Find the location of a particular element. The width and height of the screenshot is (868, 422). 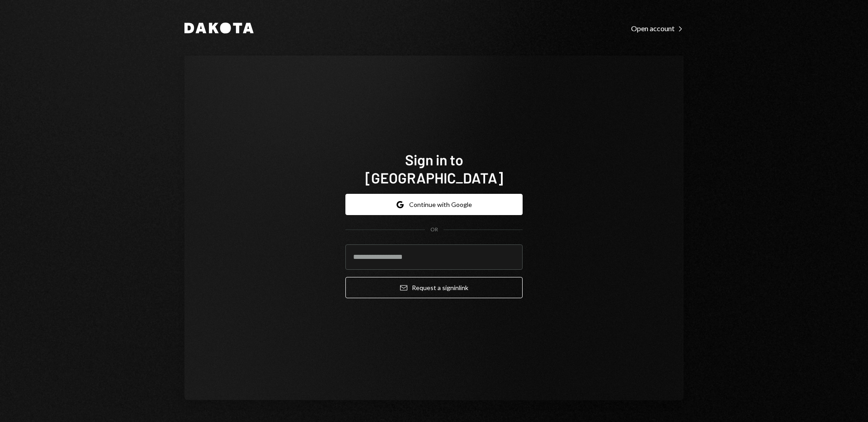

div: Open account is located at coordinates (658, 28).